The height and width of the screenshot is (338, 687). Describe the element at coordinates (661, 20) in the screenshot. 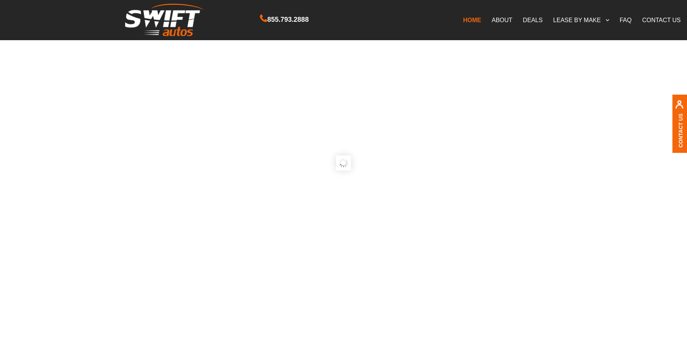

I see `a: CONTACT US` at that location.